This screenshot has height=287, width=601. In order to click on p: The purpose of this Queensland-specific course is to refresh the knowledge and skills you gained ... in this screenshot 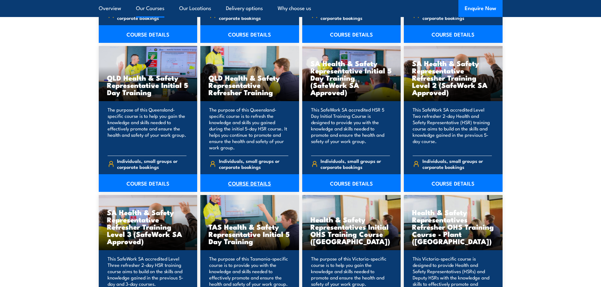, I will do `click(248, 129)`.